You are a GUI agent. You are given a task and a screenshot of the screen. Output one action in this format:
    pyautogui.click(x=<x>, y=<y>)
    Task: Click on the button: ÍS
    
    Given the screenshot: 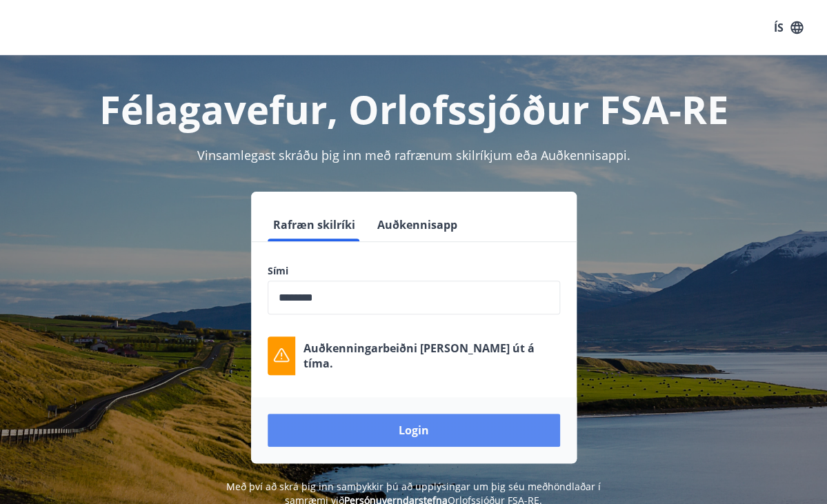 What is the action you would take?
    pyautogui.click(x=788, y=27)
    